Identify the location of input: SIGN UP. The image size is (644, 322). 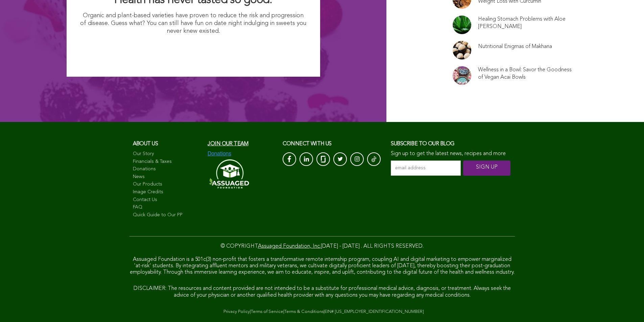
(487, 168).